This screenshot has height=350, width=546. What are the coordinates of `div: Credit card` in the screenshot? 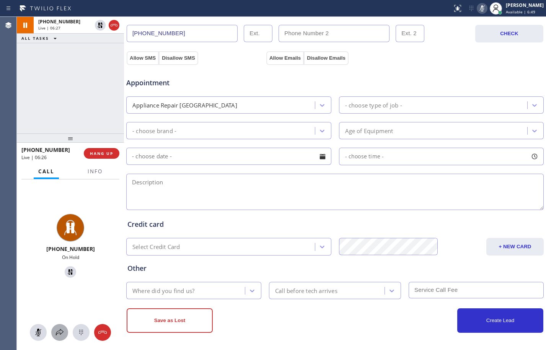 It's located at (335, 224).